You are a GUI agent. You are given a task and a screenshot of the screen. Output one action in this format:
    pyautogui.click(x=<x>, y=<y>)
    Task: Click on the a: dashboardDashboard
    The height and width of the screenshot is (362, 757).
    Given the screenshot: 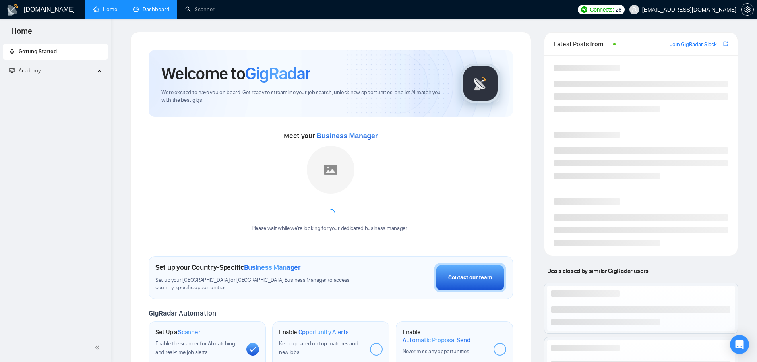 What is the action you would take?
    pyautogui.click(x=151, y=9)
    